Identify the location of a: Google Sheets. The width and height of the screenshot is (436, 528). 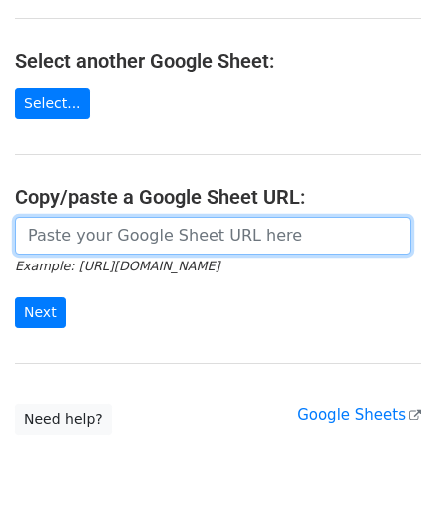
(359, 415).